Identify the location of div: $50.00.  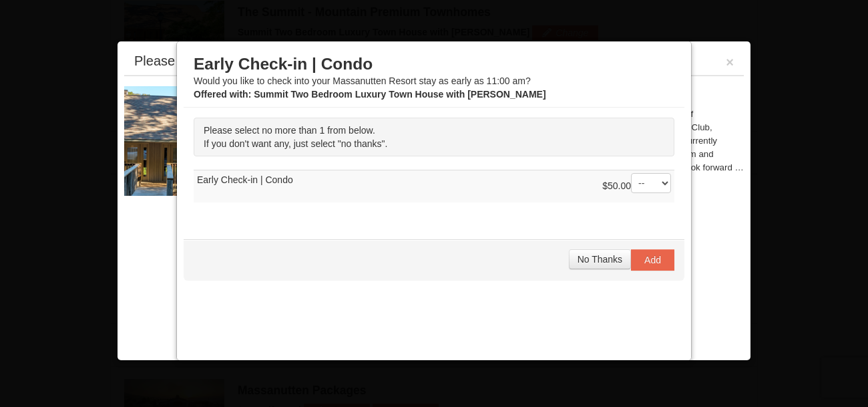
(636, 186).